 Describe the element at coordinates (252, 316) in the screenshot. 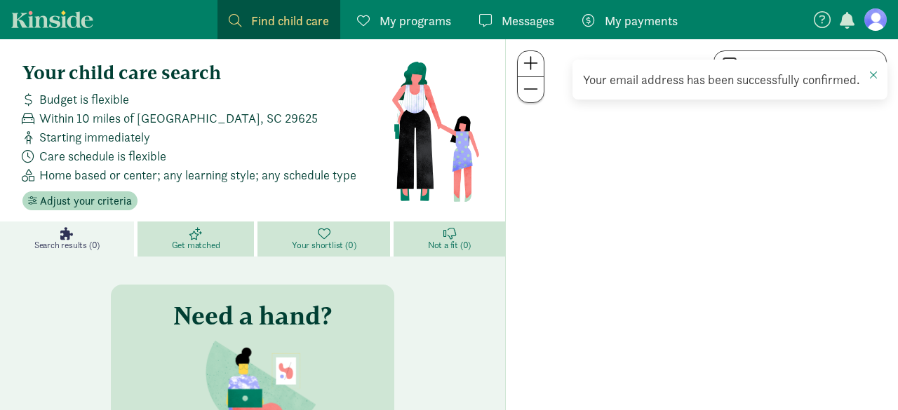

I see `h3: Need a hand?` at that location.